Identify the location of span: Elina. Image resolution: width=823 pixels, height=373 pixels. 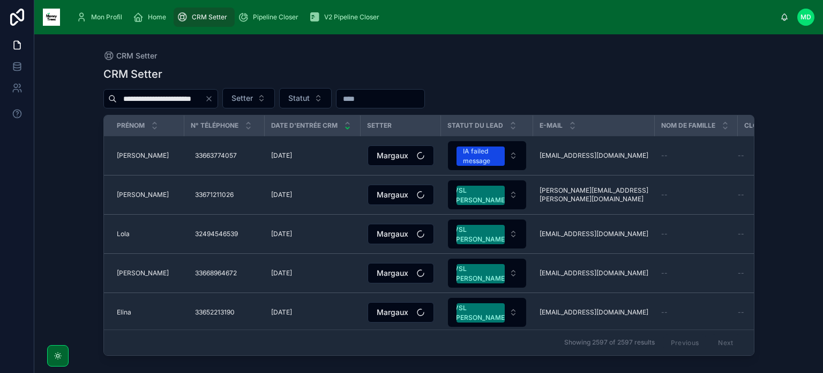
(124, 312).